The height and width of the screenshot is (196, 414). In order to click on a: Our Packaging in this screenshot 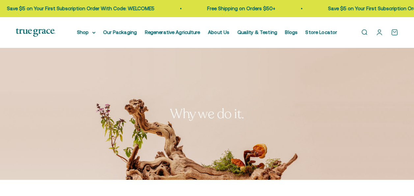, I will do `click(120, 32)`.